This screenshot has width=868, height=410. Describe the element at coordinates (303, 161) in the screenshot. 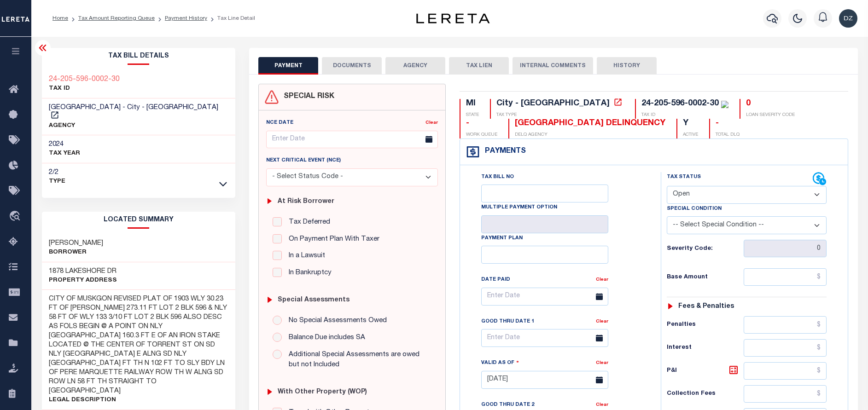

I see `label: Next Critical Event (NCE)` at that location.